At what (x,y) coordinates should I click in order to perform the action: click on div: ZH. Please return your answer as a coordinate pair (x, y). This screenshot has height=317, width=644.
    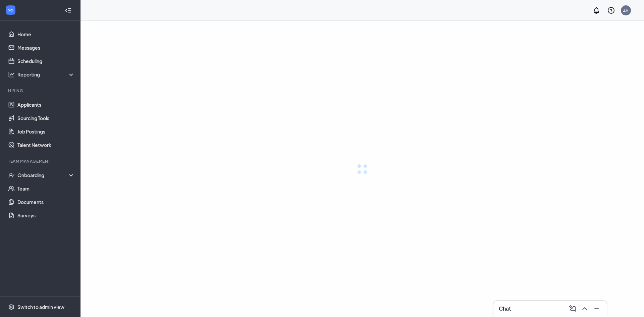
    Looking at the image, I should click on (626, 10).